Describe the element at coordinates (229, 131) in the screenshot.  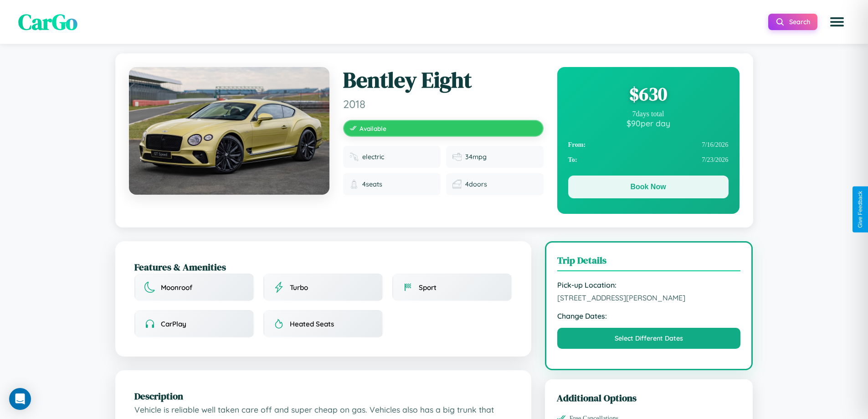
I see `img: Bentley Eight 2018` at that location.